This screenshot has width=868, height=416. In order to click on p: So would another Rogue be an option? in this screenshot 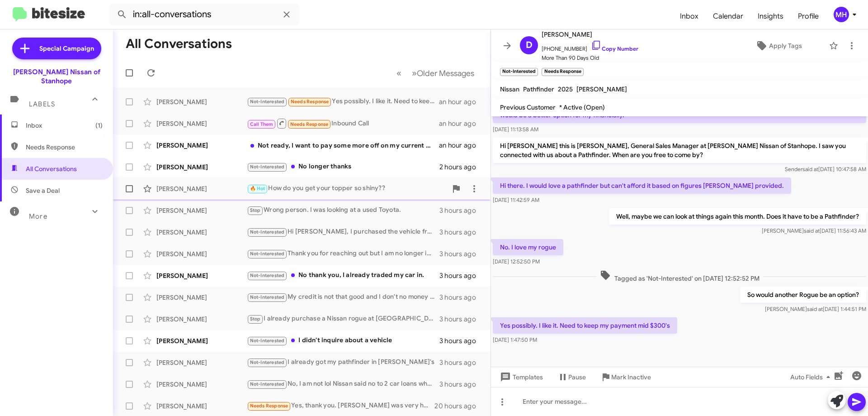, I will do `click(803, 295)`.